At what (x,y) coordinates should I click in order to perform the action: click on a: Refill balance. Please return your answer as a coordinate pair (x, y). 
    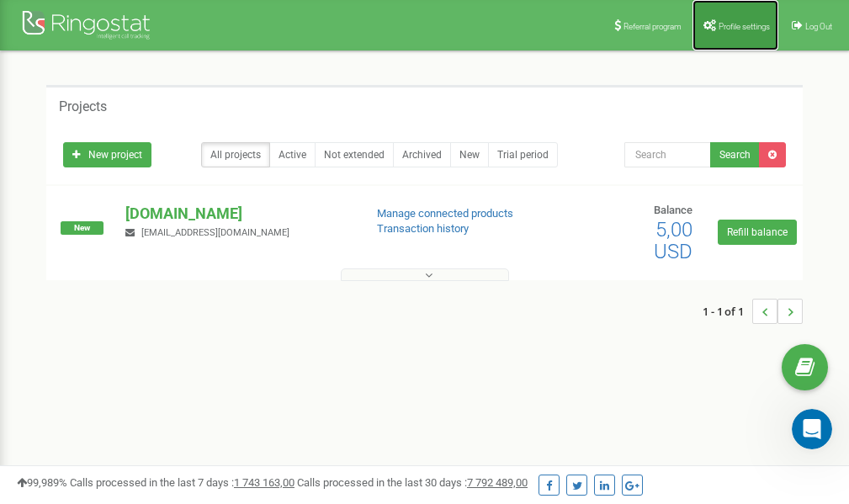
    Looking at the image, I should click on (757, 232).